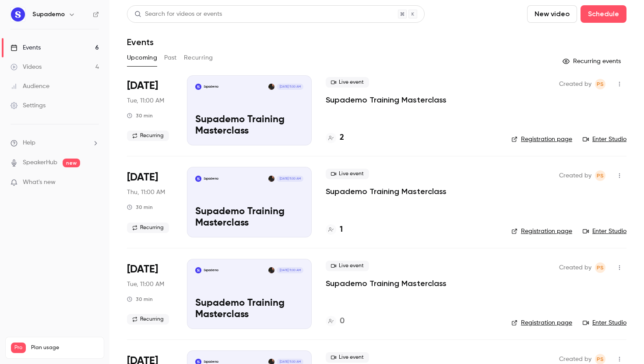  Describe the element at coordinates (142, 58) in the screenshot. I see `button: Upcoming` at that location.